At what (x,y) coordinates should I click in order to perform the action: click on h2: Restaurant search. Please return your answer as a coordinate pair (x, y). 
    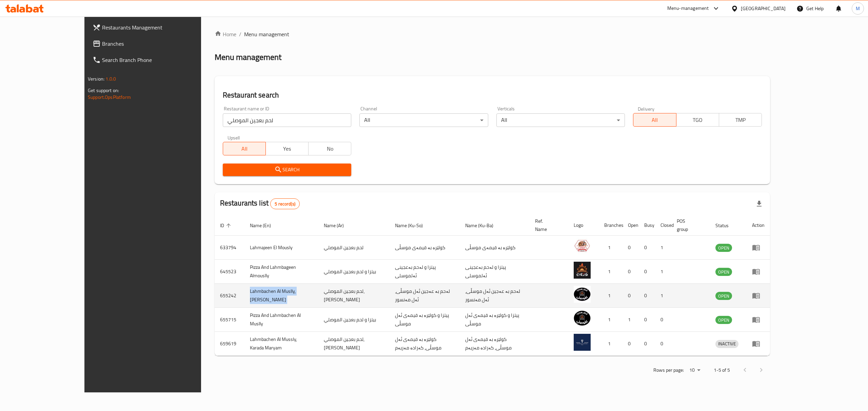
    Looking at the image, I should click on (492, 95).